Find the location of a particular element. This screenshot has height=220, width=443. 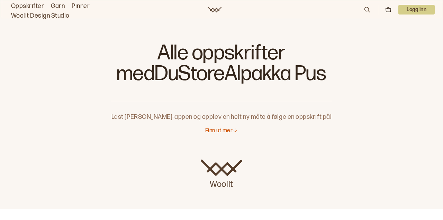

button: Finn ut mer is located at coordinates (222, 131).